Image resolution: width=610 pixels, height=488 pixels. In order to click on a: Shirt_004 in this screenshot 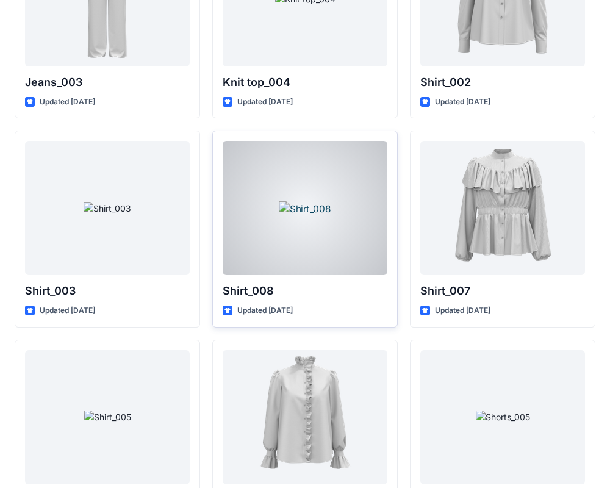, I will do `click(305, 417)`.